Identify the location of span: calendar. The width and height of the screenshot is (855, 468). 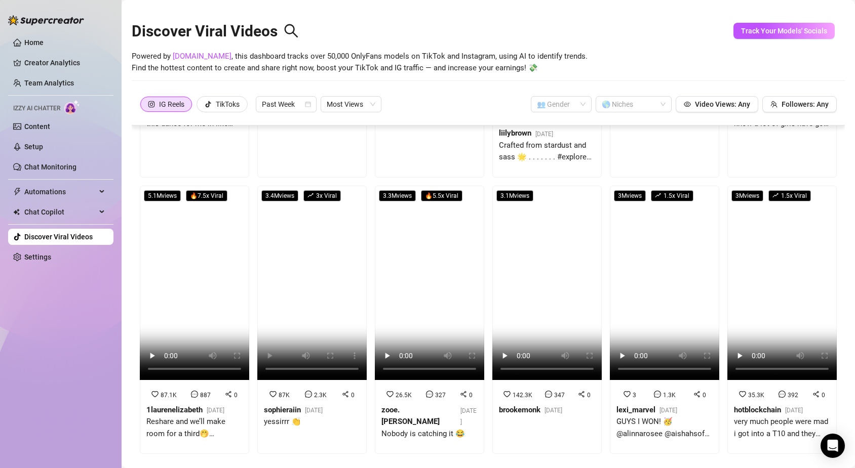
(308, 104).